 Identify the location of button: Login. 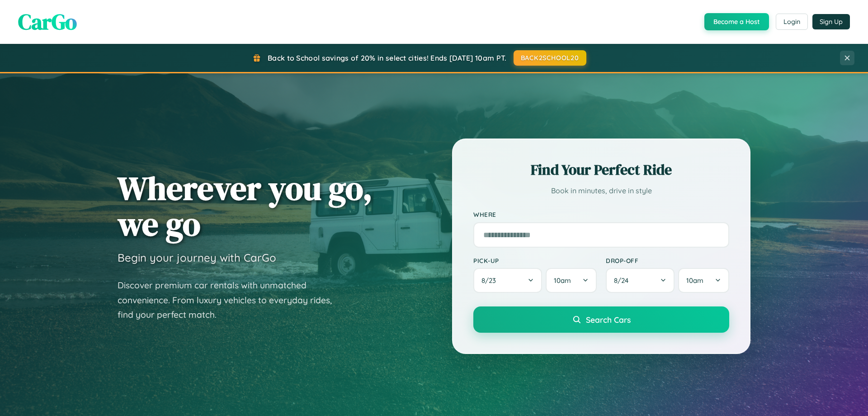
(791, 22).